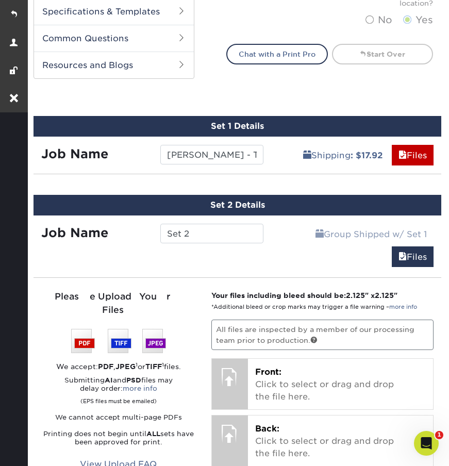 The width and height of the screenshot is (449, 466). What do you see at coordinates (154, 367) in the screenshot?
I see `strong: TIFF` at bounding box center [154, 367].